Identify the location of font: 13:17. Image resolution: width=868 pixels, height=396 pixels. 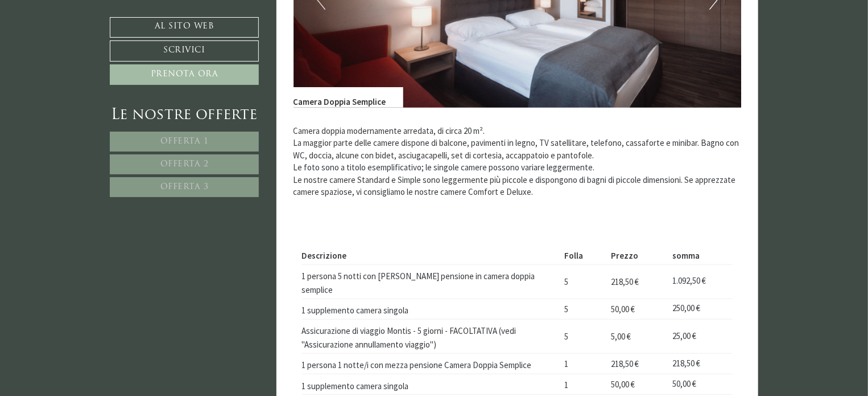
(121, 56).